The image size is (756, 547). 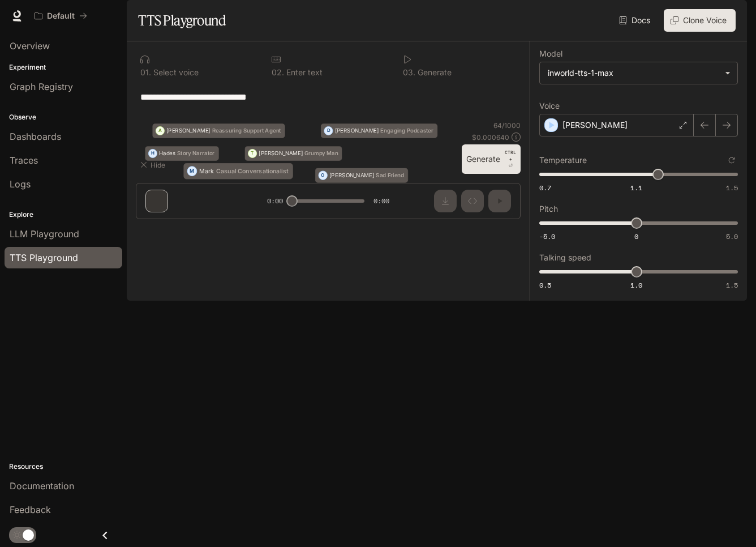 What do you see at coordinates (390, 175) in the screenshot?
I see `p: Sad Friend` at bounding box center [390, 175].